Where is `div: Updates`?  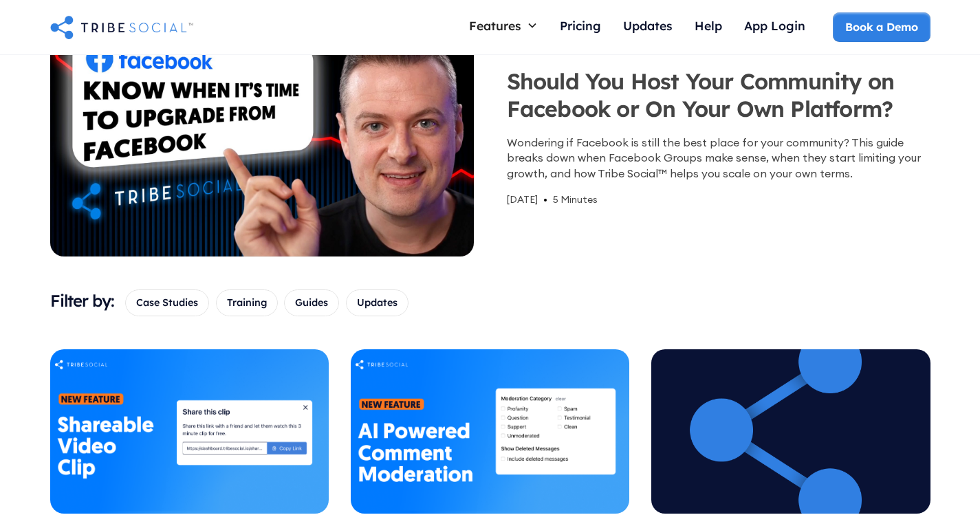 div: Updates is located at coordinates (648, 26).